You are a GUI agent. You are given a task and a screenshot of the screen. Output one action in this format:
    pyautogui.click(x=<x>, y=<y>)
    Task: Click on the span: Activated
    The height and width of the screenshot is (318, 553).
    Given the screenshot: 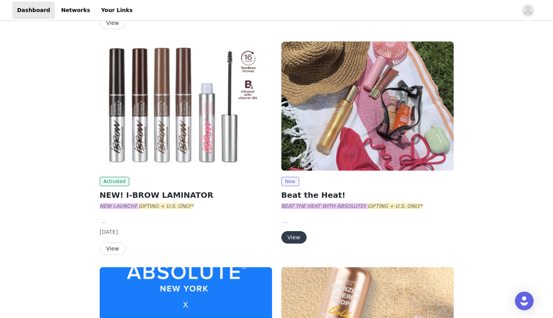 What is the action you would take?
    pyautogui.click(x=114, y=181)
    